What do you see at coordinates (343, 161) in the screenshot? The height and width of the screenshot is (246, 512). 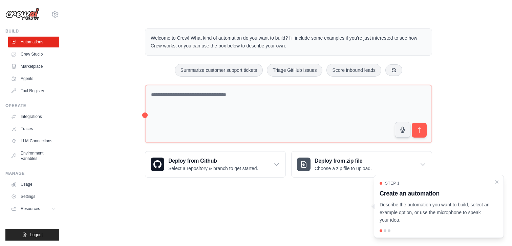 I see `h3: Deploy from zip file` at bounding box center [343, 161].